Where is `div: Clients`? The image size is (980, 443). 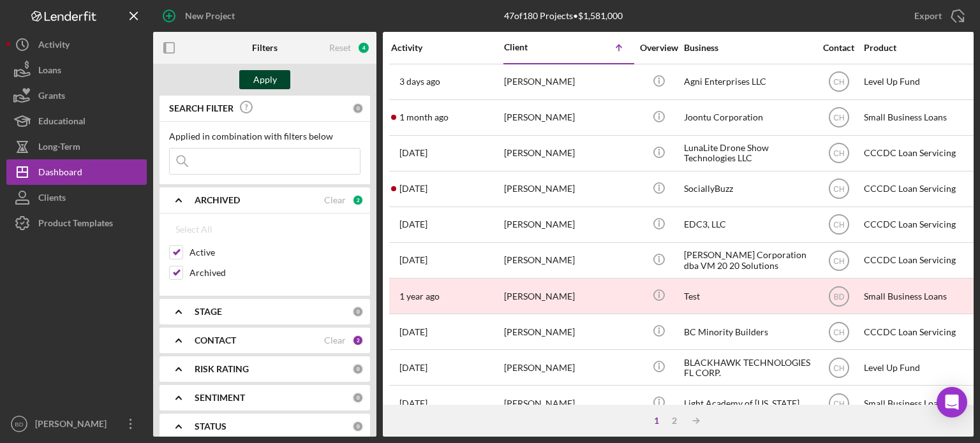 div: Clients is located at coordinates (52, 199).